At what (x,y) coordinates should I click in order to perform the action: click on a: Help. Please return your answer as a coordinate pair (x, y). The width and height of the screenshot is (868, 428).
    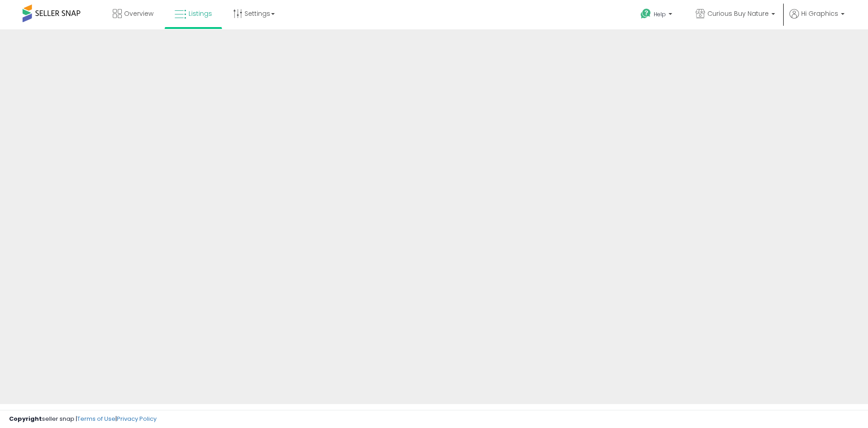
    Looking at the image, I should click on (657, 16).